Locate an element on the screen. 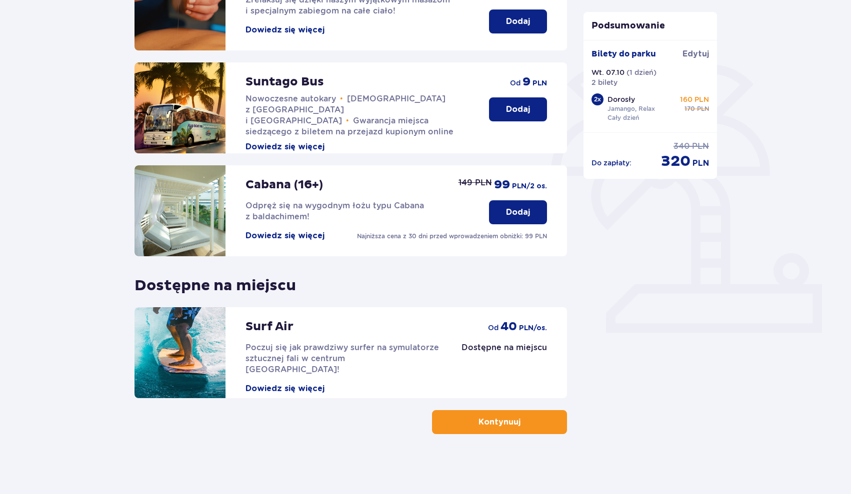 The width and height of the screenshot is (851, 494). p: 2 bilety is located at coordinates (604, 82).